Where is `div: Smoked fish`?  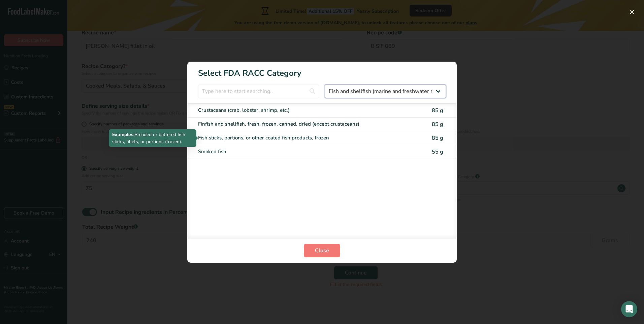 div: Smoked fish is located at coordinates (294, 151).